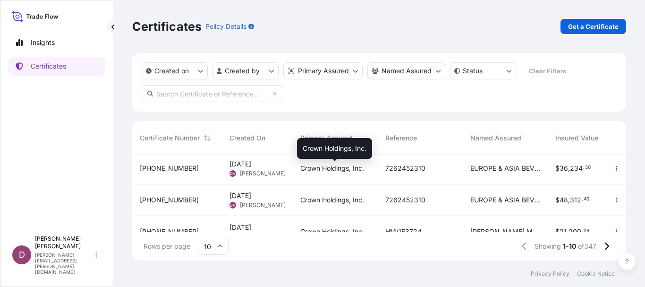  Describe the element at coordinates (406, 71) in the screenshot. I see `button: cargoOwner Filter options` at that location.